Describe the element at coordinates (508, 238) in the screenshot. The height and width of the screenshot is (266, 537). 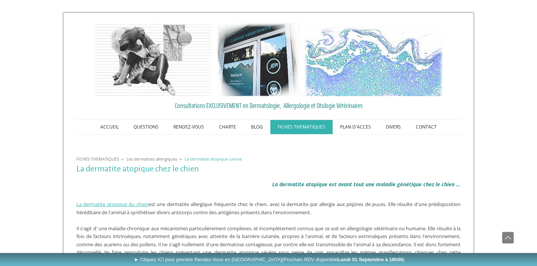
I see `span: Défiler vers le haut` at that location.